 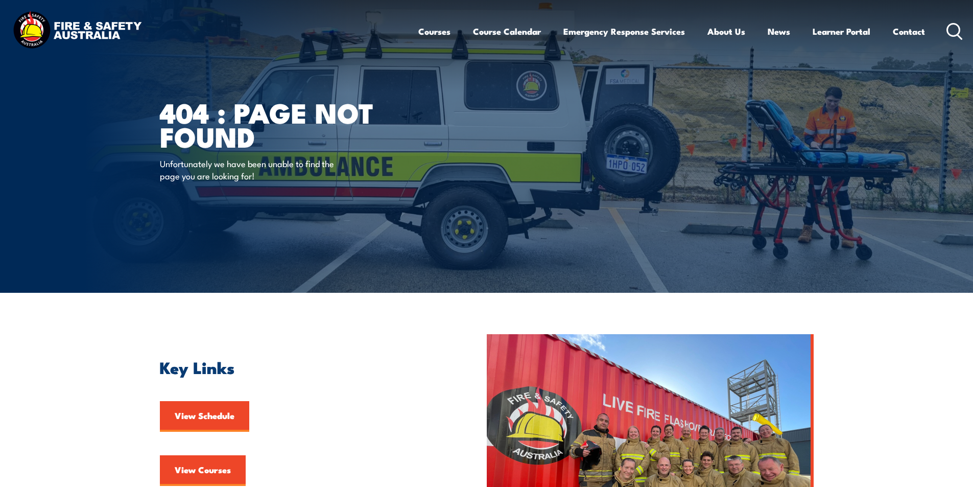 What do you see at coordinates (204, 416) in the screenshot?
I see `a: View Schedule` at bounding box center [204, 416].